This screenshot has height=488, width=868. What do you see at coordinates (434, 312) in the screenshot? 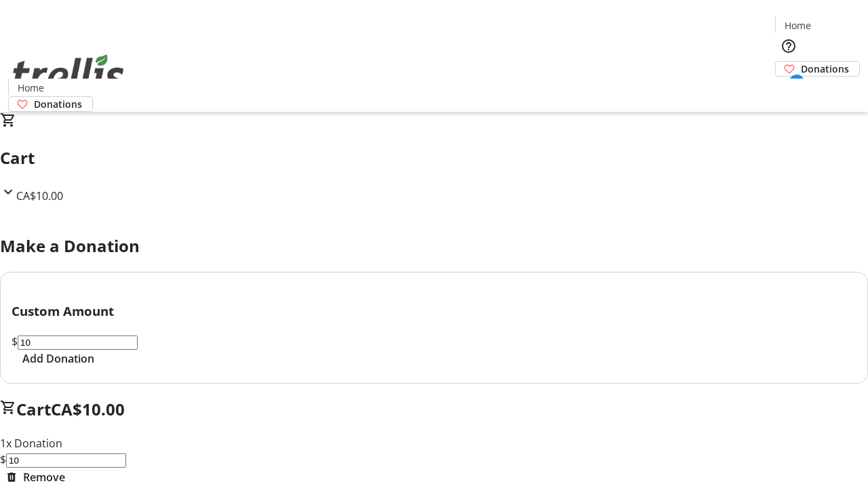
I see `h3: Custom Amount` at bounding box center [434, 312].